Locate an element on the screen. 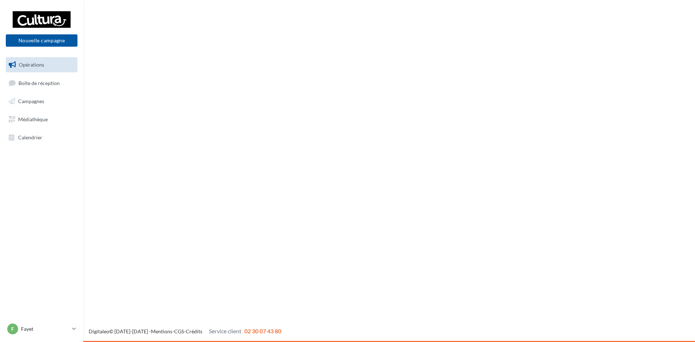  span: 02 30 07 43 80 is located at coordinates (263, 331).